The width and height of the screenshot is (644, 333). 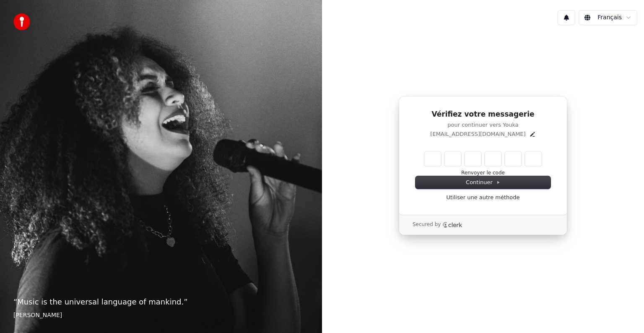 I want to click on button: Edit, so click(x=533, y=134).